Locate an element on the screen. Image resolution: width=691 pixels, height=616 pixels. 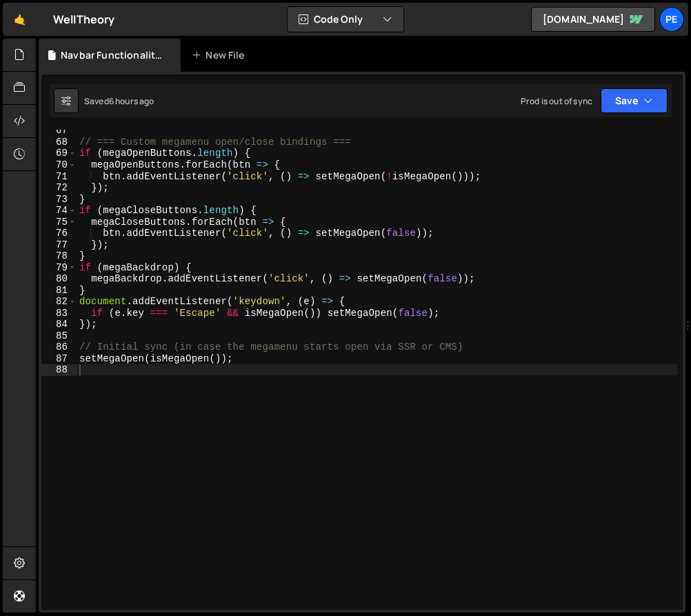
button: Save is located at coordinates (634, 100).